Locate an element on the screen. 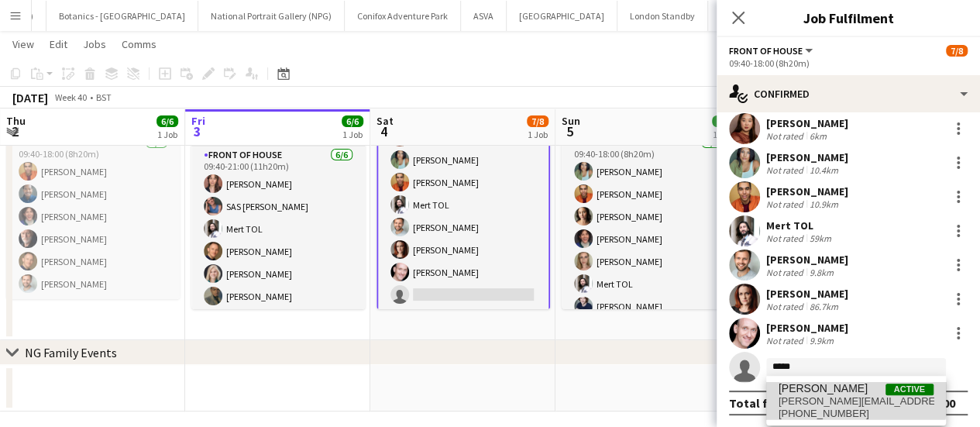 Image resolution: width=980 pixels, height=427 pixels. div: BST is located at coordinates (104, 97).